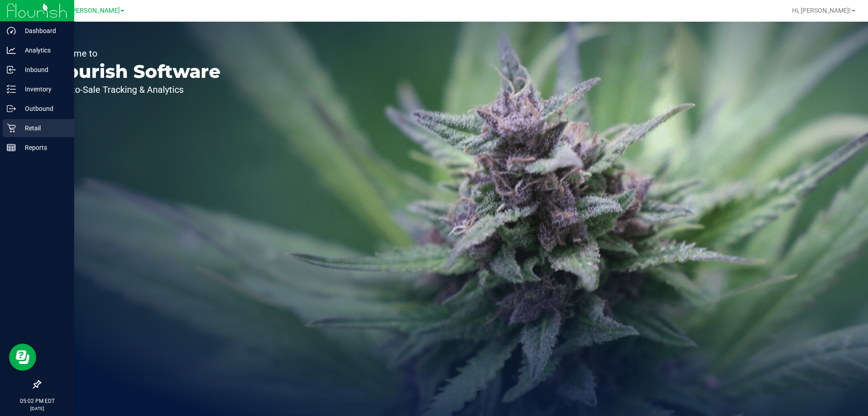 The width and height of the screenshot is (868, 416). I want to click on p: Inbound, so click(43, 70).